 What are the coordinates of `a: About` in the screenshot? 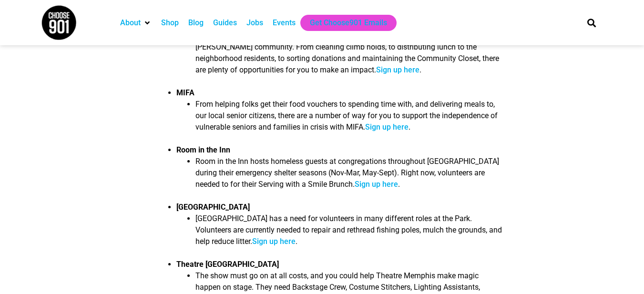 It's located at (130, 23).